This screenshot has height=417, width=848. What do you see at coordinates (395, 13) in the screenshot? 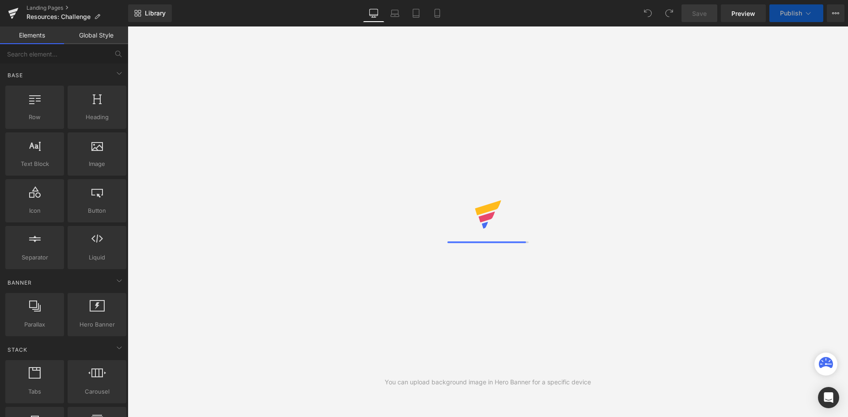
I see `a: Laptop` at bounding box center [395, 13].